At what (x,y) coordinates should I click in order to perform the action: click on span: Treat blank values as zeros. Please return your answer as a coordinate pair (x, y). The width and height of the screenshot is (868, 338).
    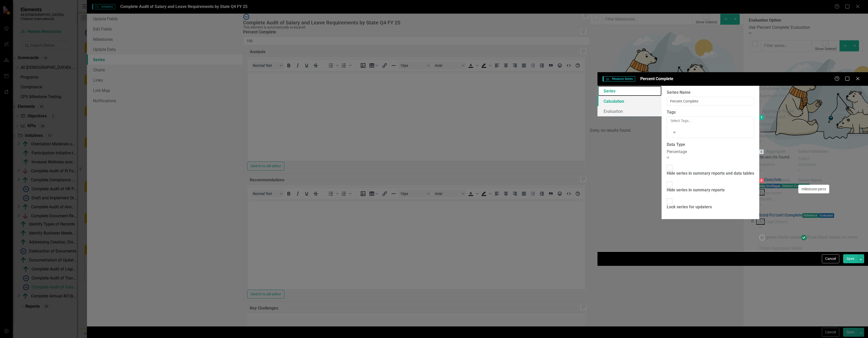
    Looking at the image, I should click on (832, 237).